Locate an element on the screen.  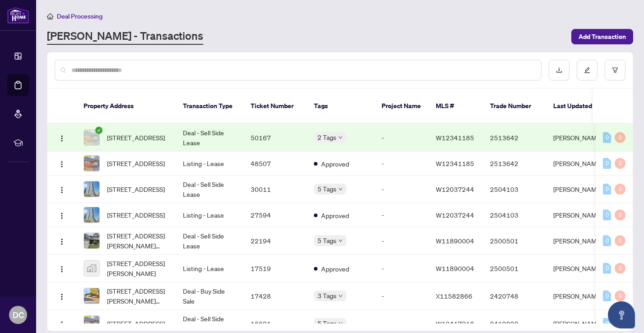
span: 3 Tags is located at coordinates (327, 295).